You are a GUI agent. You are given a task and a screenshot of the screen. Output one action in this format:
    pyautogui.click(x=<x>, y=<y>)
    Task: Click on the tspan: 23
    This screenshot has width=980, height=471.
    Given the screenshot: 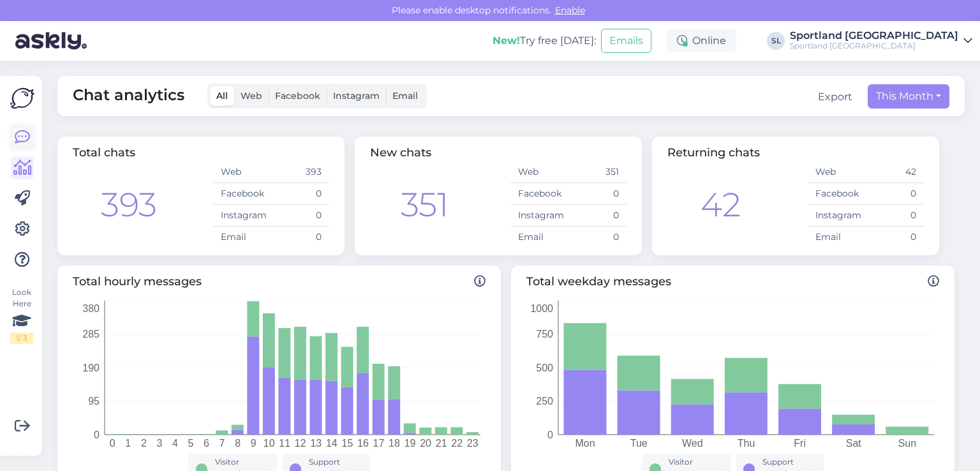 What is the action you would take?
    pyautogui.click(x=473, y=443)
    